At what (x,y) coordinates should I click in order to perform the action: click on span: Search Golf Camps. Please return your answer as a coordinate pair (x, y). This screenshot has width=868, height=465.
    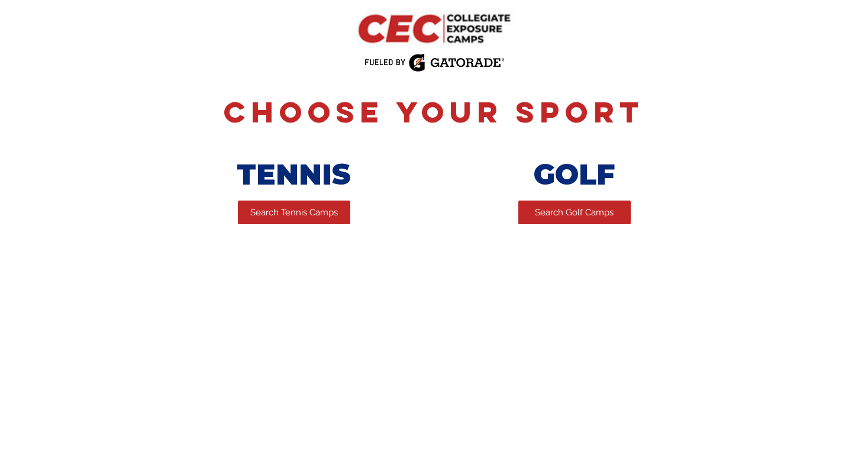
    Looking at the image, I should click on (574, 212).